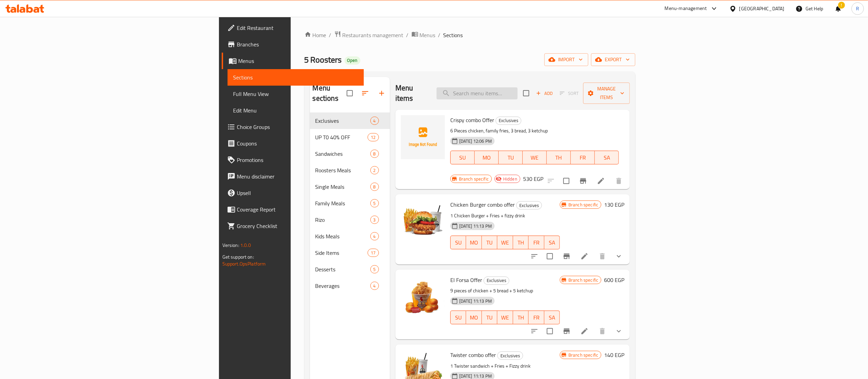  Describe the element at coordinates (567, 59) in the screenshot. I see `button: import` at that location.